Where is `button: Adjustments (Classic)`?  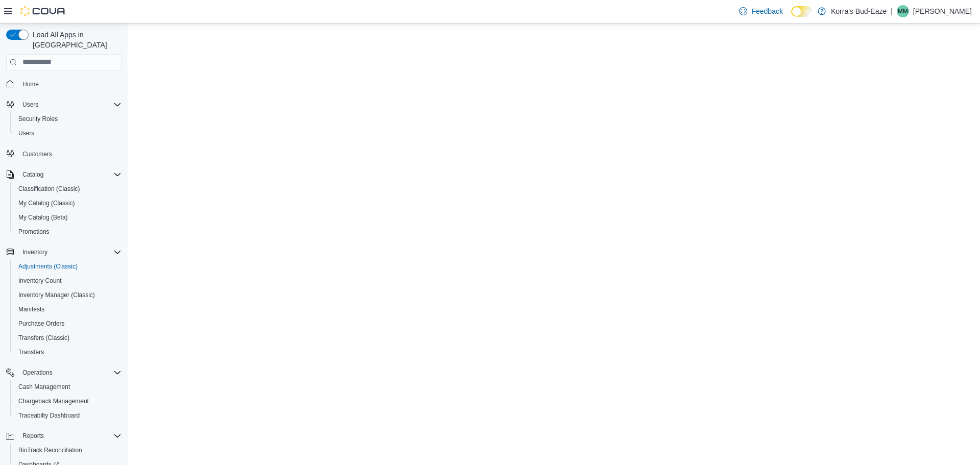
button: Adjustments (Classic) is located at coordinates (68, 266).